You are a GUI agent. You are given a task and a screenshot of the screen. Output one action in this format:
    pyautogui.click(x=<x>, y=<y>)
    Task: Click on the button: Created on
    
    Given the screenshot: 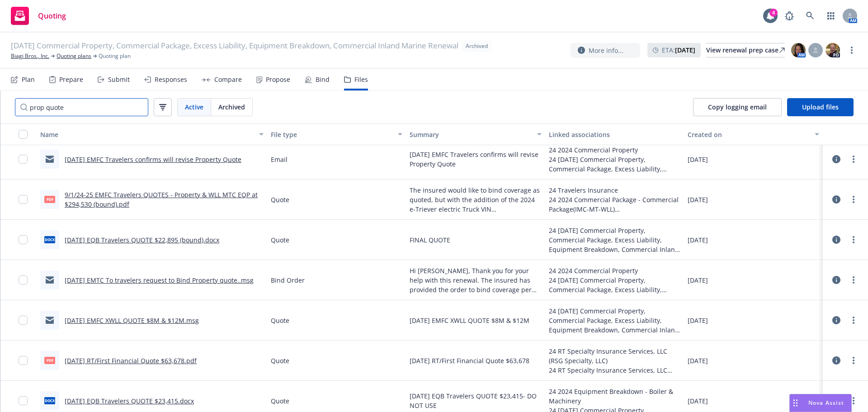 What is the action you would take?
    pyautogui.click(x=754, y=134)
    